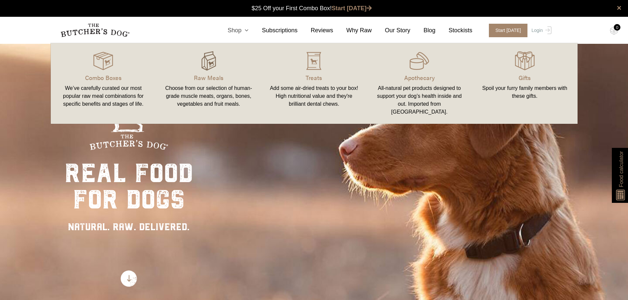  What do you see at coordinates (314, 77) in the screenshot?
I see `p: Treats` at bounding box center [314, 77].